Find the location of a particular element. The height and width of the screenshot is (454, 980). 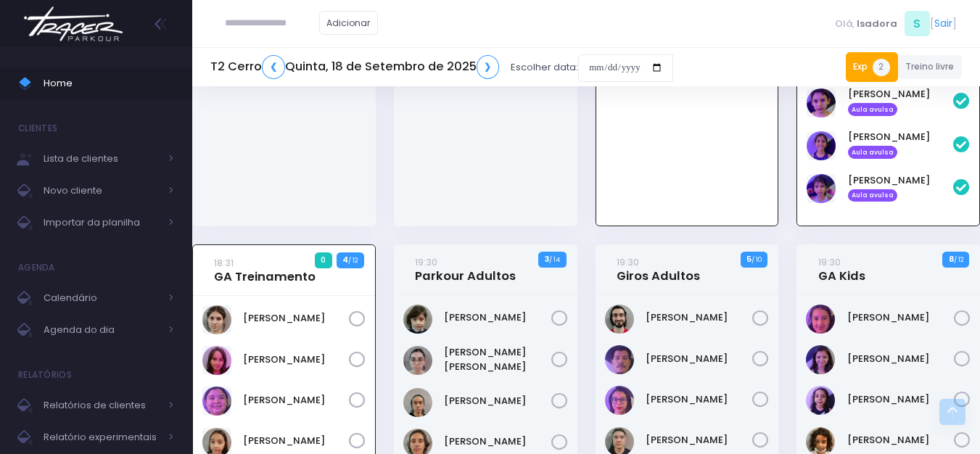

a: 19:30GA Kids is located at coordinates (841, 269).